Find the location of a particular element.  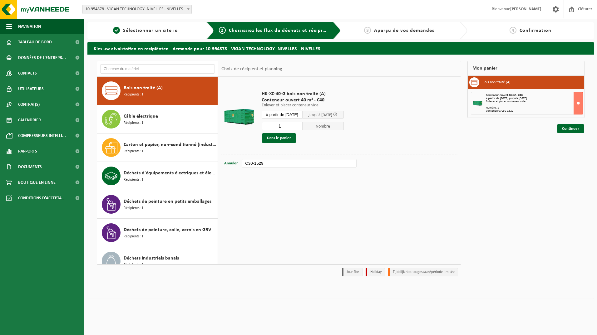

span: Contrat(s) is located at coordinates (29, 105).